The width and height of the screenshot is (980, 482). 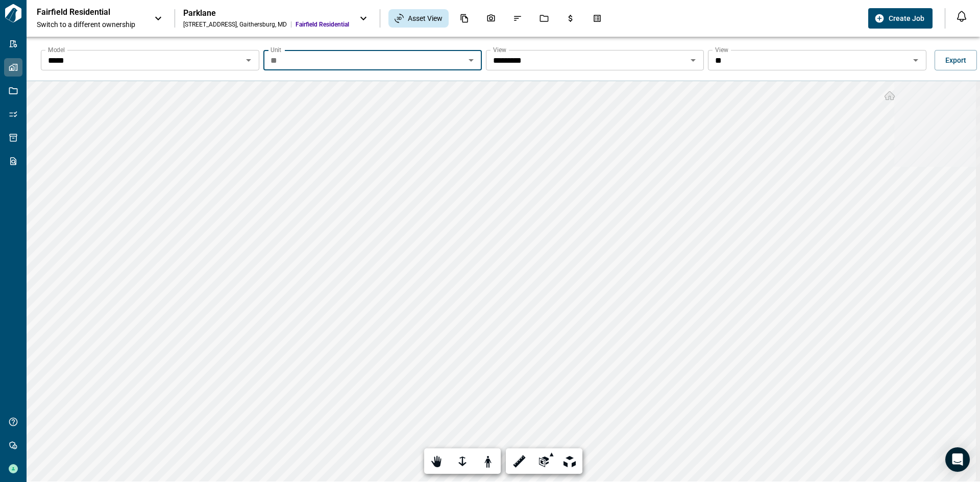 What do you see at coordinates (266, 14) in the screenshot?
I see `div: Parklane` at bounding box center [266, 14].